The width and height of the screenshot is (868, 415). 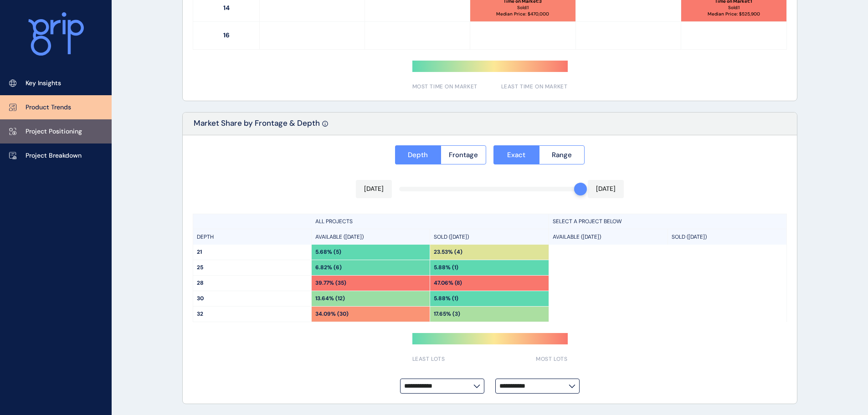 I want to click on span: Depth, so click(x=418, y=155).